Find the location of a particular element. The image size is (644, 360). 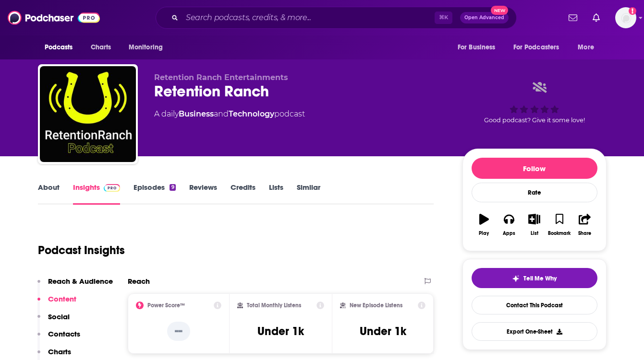

a: About is located at coordinates (49, 194).